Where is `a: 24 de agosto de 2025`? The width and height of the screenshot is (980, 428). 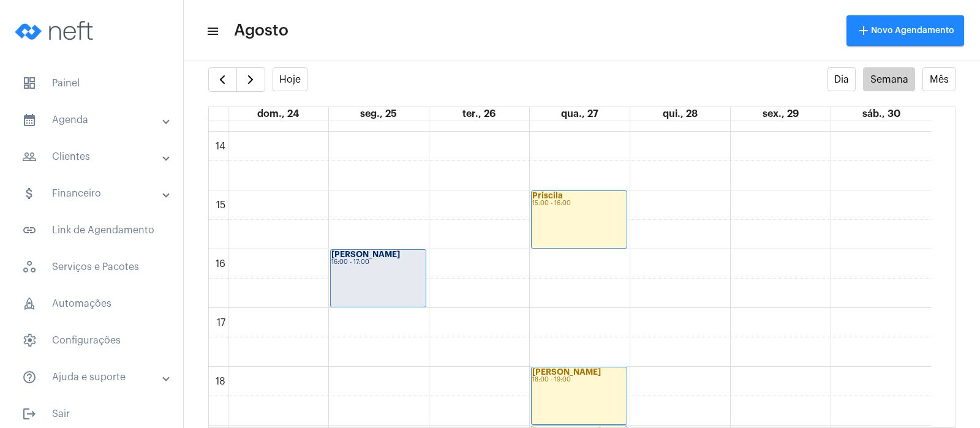 a: 24 de agosto de 2025 is located at coordinates (278, 114).